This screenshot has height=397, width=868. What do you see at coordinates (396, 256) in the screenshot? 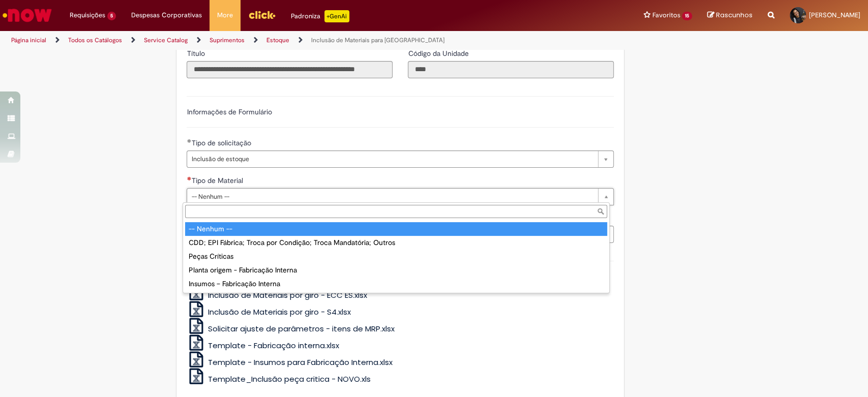
I see `div: Peças Críticas` at bounding box center [396, 256].